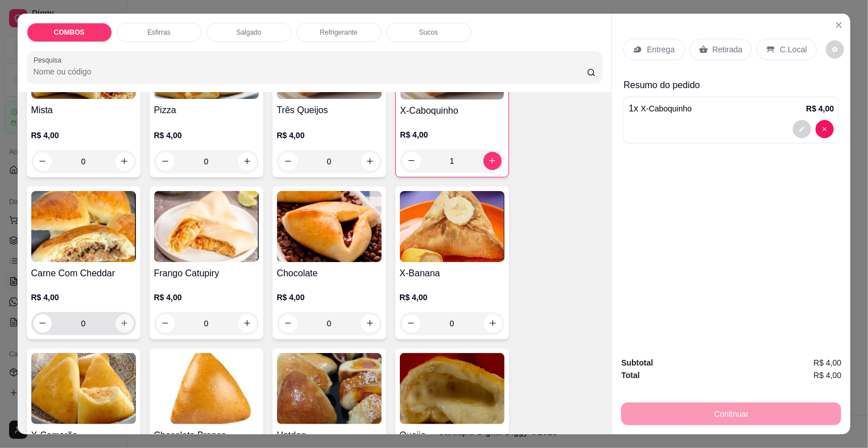 The height and width of the screenshot is (448, 868). What do you see at coordinates (637, 362) in the screenshot?
I see `strong: Subtotal` at bounding box center [637, 362].